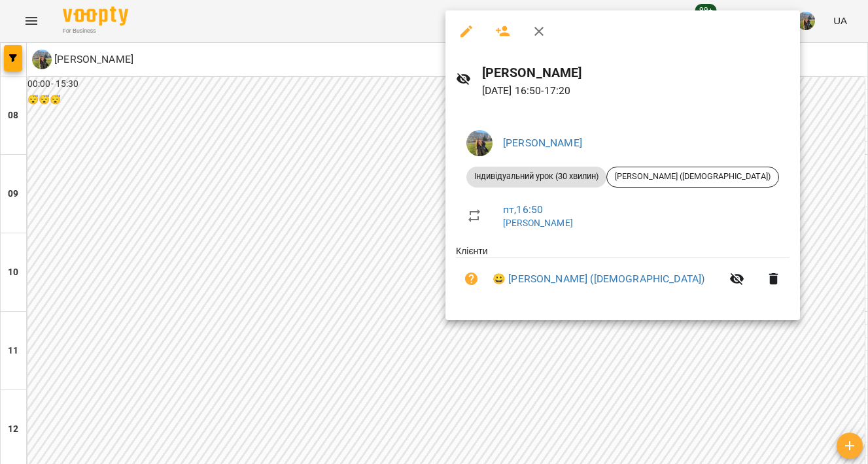 Image resolution: width=868 pixels, height=464 pixels. I want to click on a: пт , 16:50, so click(522, 209).